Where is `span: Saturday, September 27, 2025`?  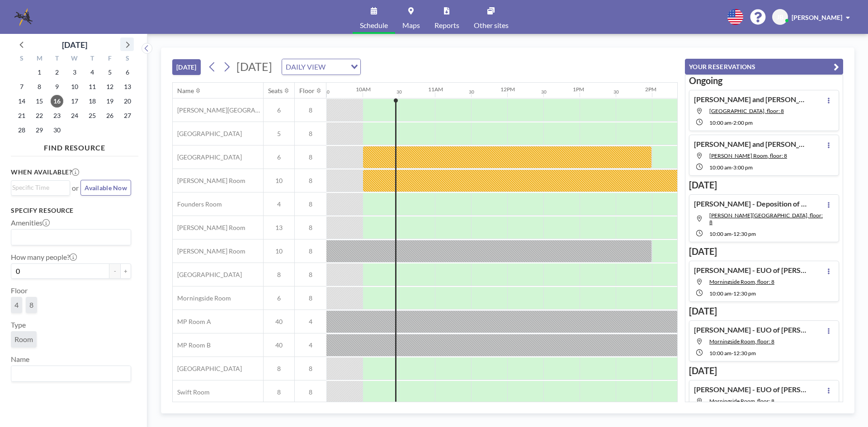 span: Saturday, September 27, 2025 is located at coordinates (127, 116).